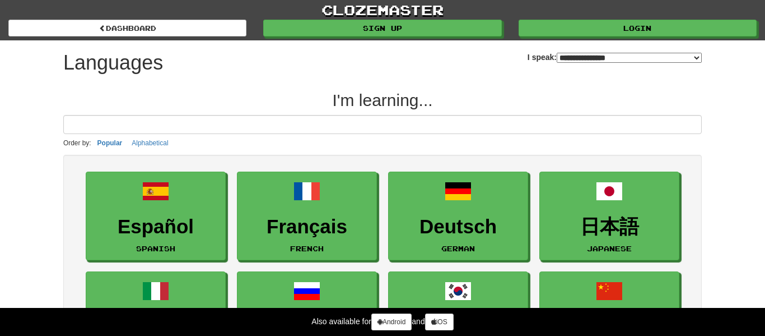 The height and width of the screenshot is (336, 765). I want to click on h1: Languages, so click(113, 63).